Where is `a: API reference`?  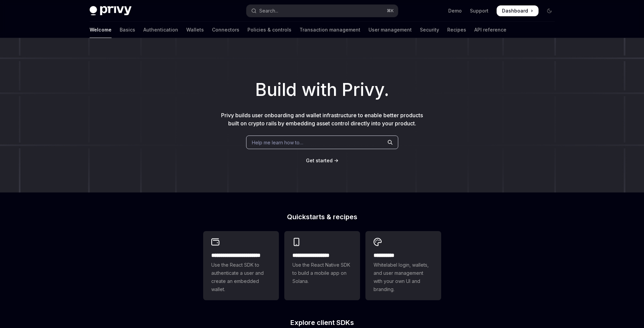 a: API reference is located at coordinates (490, 30).